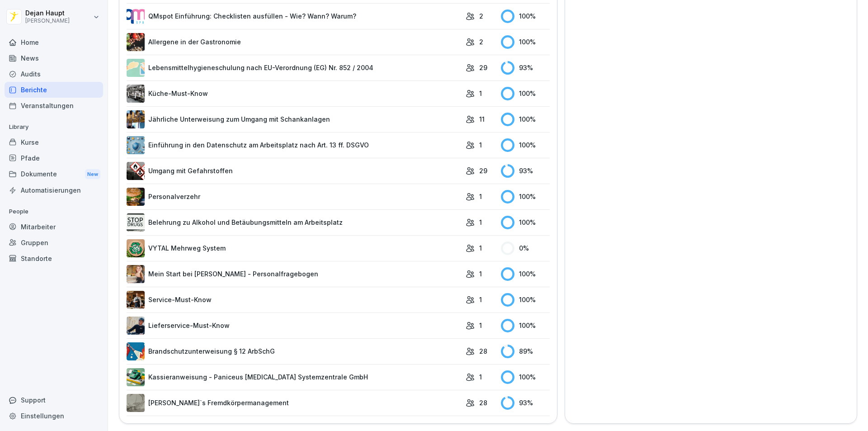 Image resolution: width=868 pixels, height=431 pixels. Describe the element at coordinates (294, 68) in the screenshot. I see `a: Lebensmittelhygieneschulung nach EU-Verordnung (EG) Nr. 852 / 2004` at that location.